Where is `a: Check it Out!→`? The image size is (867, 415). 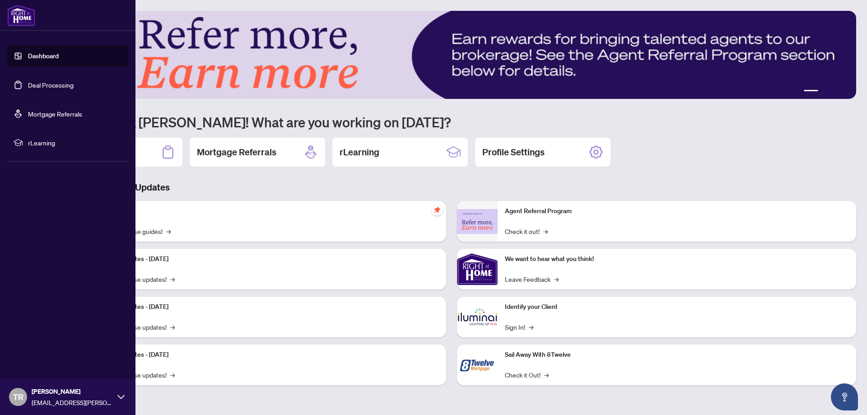
a: Check it Out!→ is located at coordinates (527, 375).